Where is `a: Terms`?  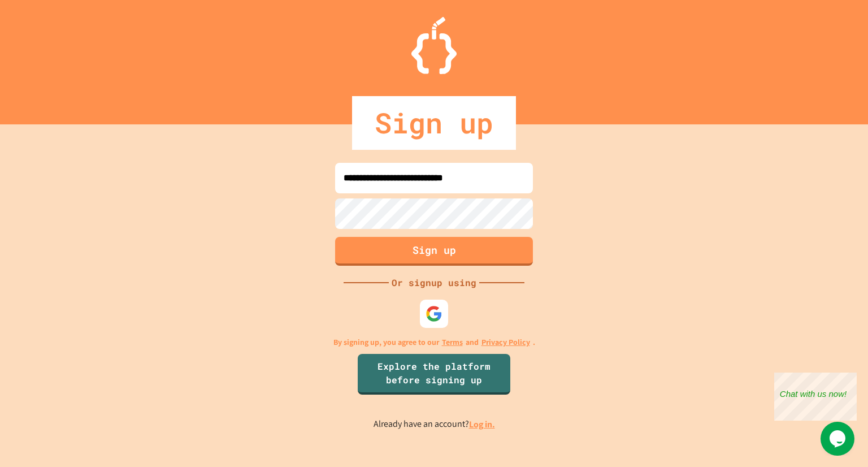
a: Terms is located at coordinates (452, 342).